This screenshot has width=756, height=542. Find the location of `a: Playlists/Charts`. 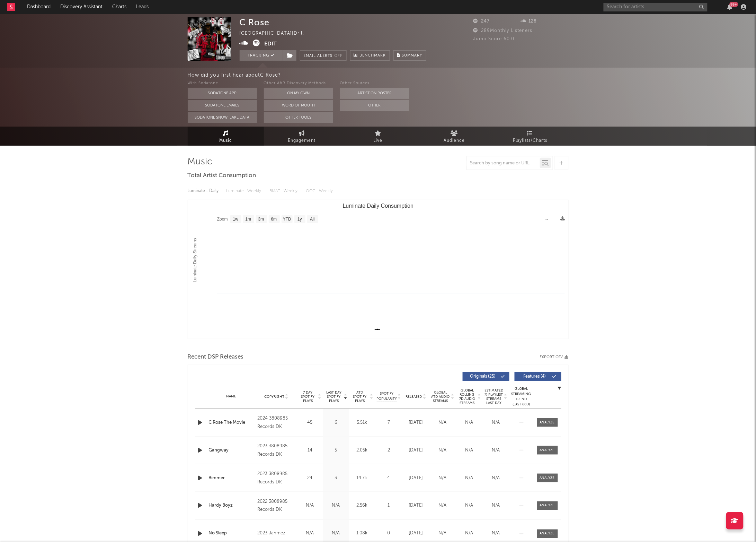

a: Playlists/Charts is located at coordinates (531, 136).